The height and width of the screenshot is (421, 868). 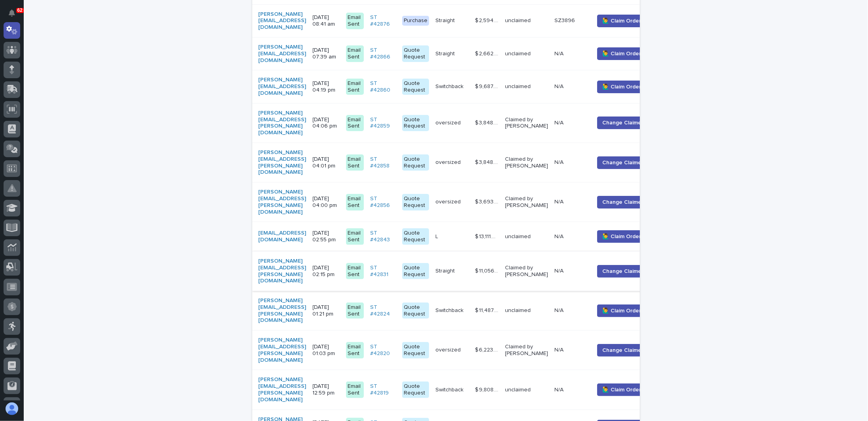 I want to click on a: ST #42831, so click(x=383, y=271).